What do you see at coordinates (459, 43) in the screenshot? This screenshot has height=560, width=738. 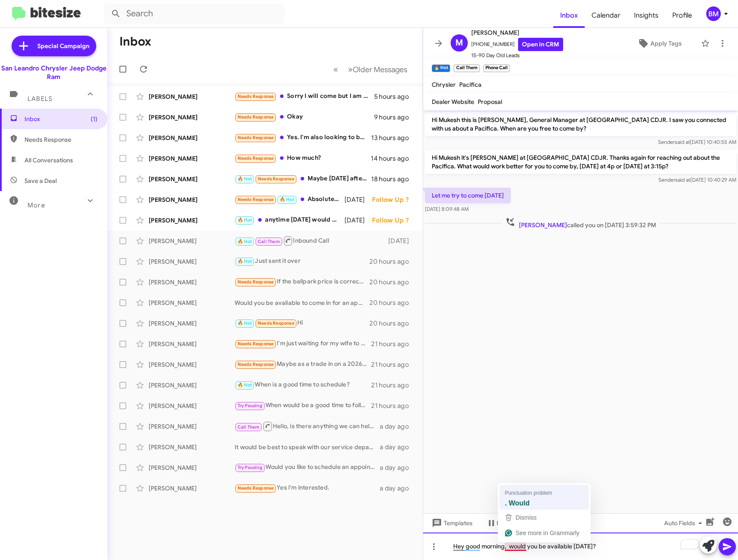 I see `span: M` at bounding box center [459, 43].